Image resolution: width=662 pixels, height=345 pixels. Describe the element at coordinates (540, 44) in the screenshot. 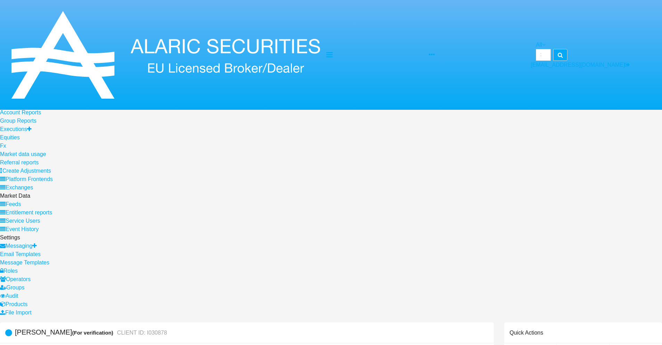

I see `a: All` at that location.